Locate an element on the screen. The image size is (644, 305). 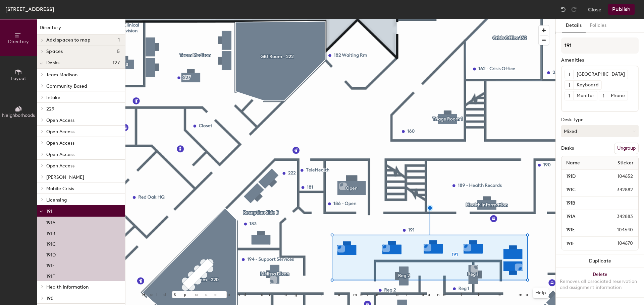
span: Directory is located at coordinates (19, 42).